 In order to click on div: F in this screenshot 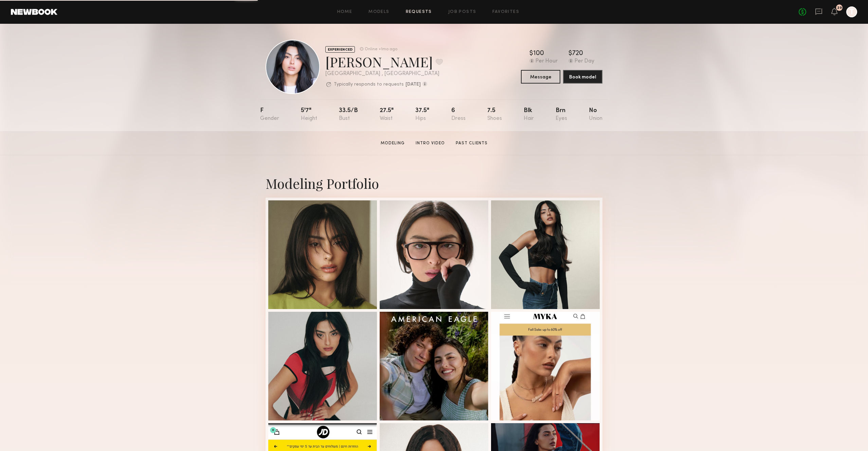, I will do `click(270, 114)`.